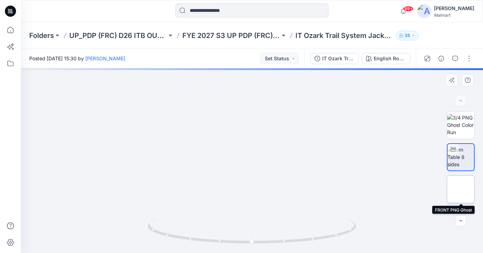 The height and width of the screenshot is (253, 483). Describe the element at coordinates (338, 58) in the screenshot. I see `div: IT Ozark Trail System Jacket 1003 avtr changed` at that location.